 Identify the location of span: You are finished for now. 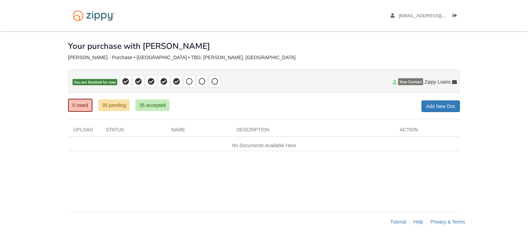
(95, 82).